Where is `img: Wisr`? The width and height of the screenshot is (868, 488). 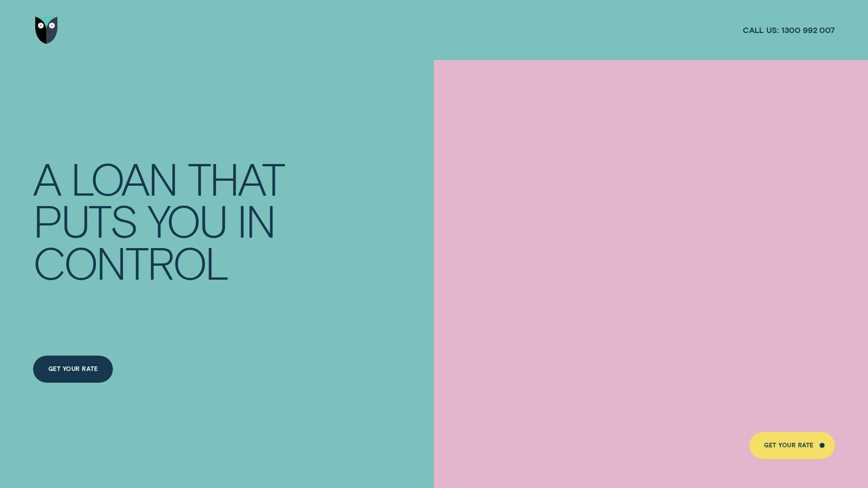 img: Wisr is located at coordinates (47, 30).